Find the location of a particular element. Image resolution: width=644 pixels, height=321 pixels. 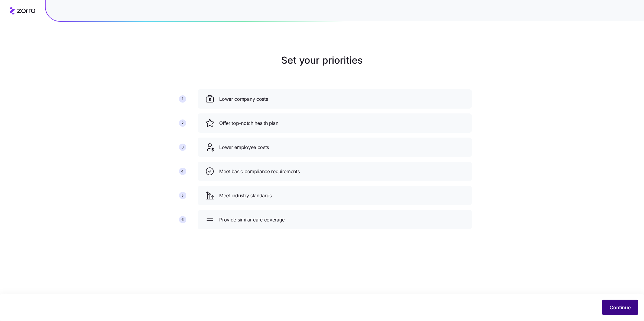

span: Meet industry standards is located at coordinates (246, 196).